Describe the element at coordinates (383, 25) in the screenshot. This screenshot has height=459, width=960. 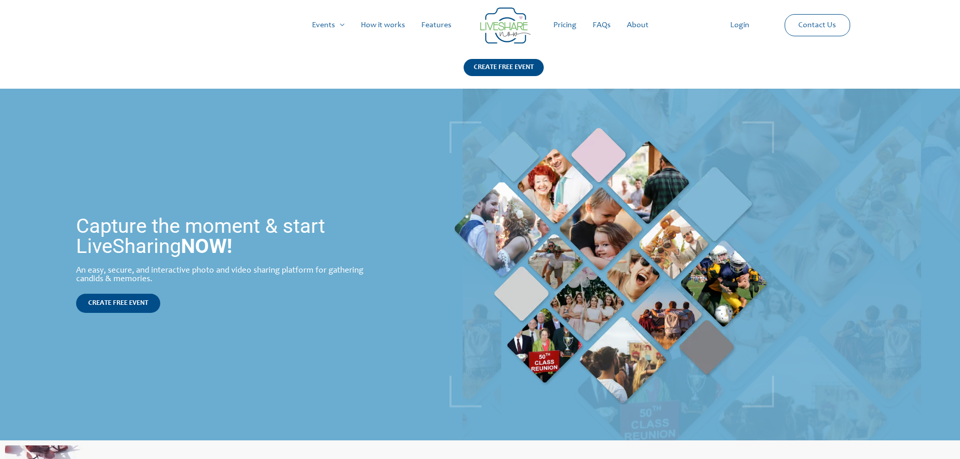
I see `a: How it works` at that location.